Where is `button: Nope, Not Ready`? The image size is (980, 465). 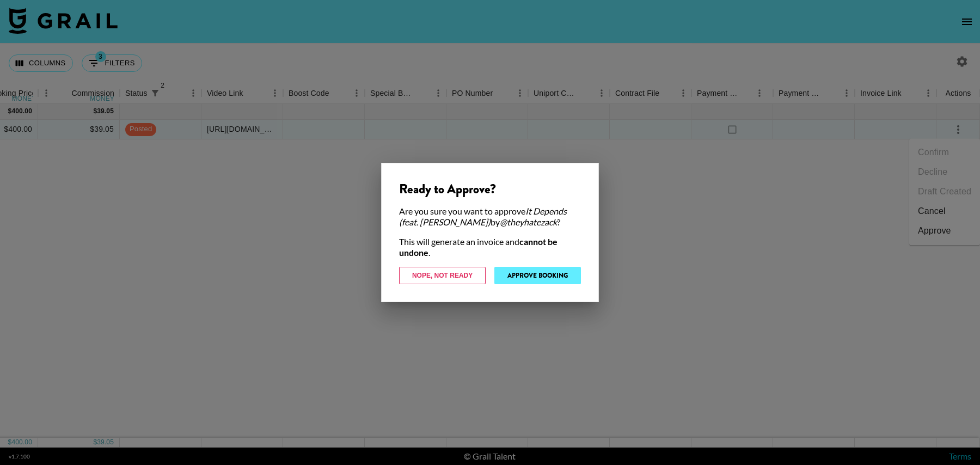
button: Nope, Not Ready is located at coordinates (442, 275).